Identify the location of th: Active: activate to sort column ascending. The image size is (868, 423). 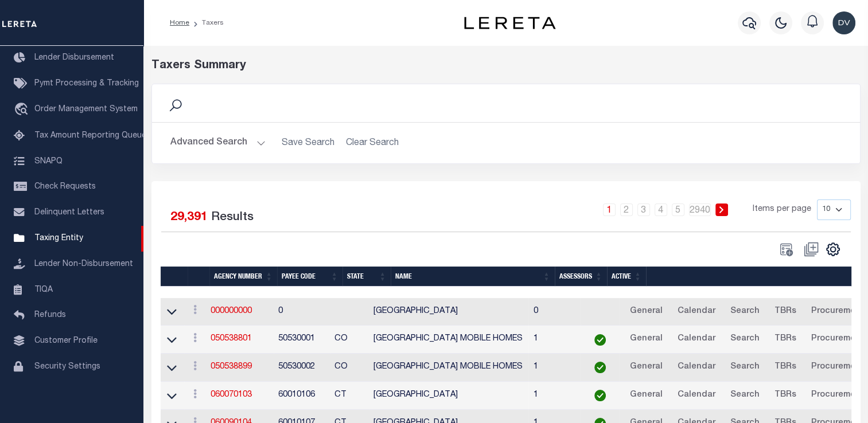
(626, 277).